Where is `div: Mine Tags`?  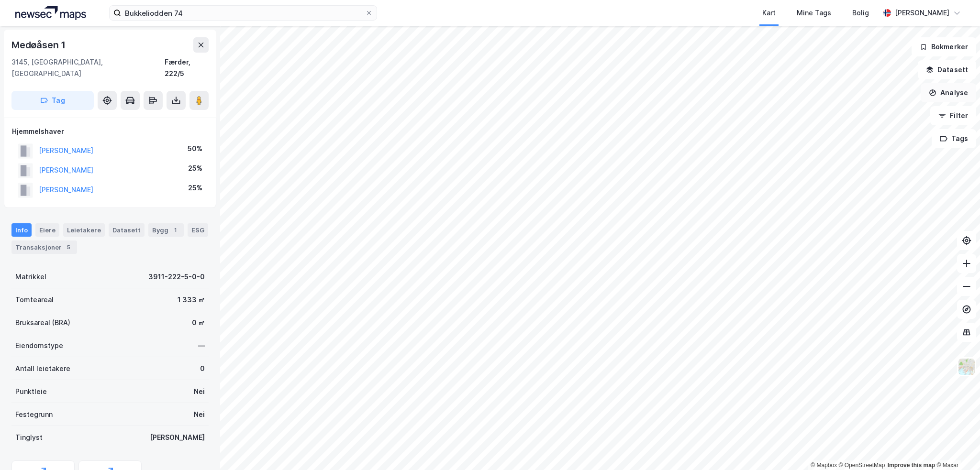 div: Mine Tags is located at coordinates (814, 13).